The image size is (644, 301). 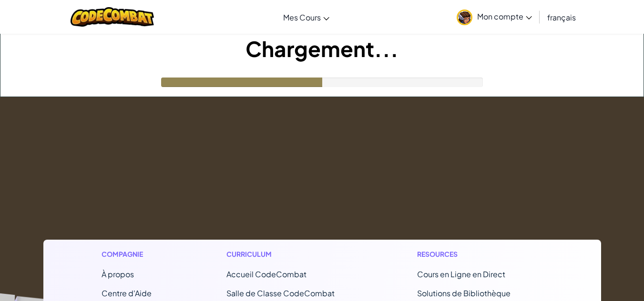 I want to click on a: Centre d'Aide, so click(x=126, y=293).